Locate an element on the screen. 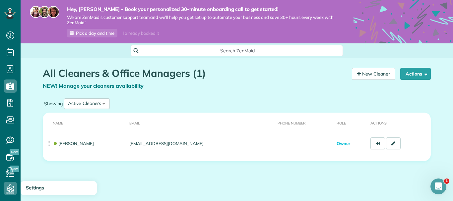 Image resolution: width=453 pixels, height=201 pixels. img: michelle-19f622bdf1676172e81f8f8fba1fb50e276960ebfe0243fe18214015130c80e4.jpg is located at coordinates (53, 12).